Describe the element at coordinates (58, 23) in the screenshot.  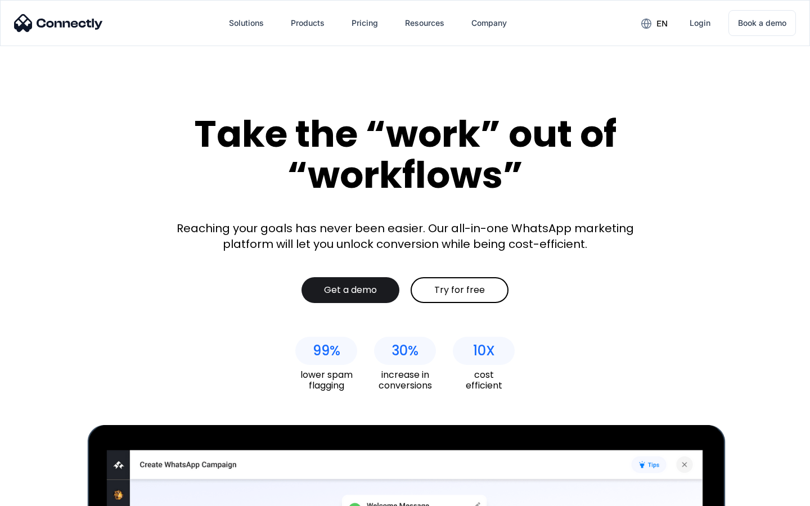
I see `img: Connectly Logo` at that location.